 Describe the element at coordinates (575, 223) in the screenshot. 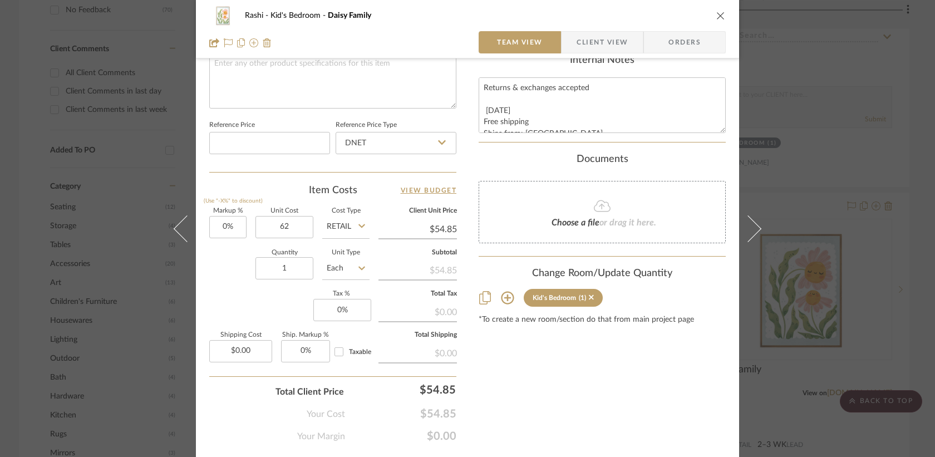

I see `span: Choose a file` at that location.